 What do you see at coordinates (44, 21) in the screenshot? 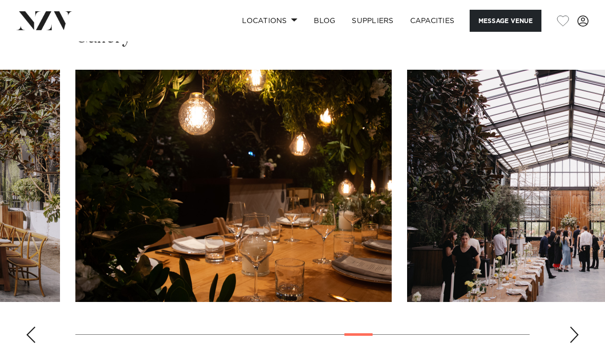
I see `img: nzv-logo.png` at bounding box center [44, 21].